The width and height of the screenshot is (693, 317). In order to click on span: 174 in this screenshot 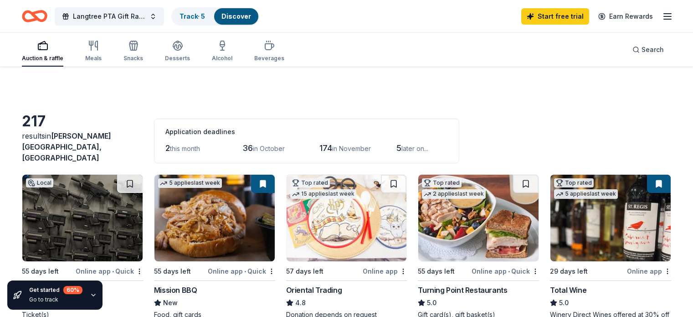, I will do `click(326, 148)`.